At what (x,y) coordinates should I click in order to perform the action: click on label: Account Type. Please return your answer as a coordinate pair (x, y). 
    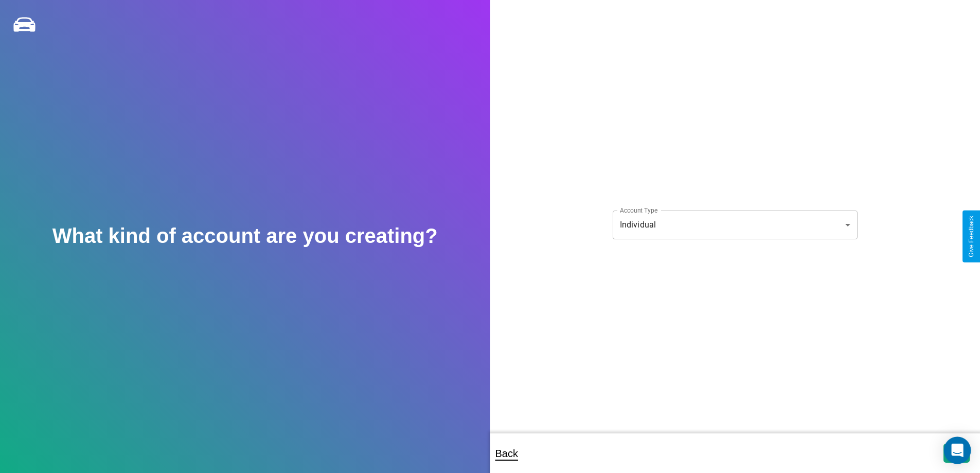
    Looking at the image, I should click on (638, 210).